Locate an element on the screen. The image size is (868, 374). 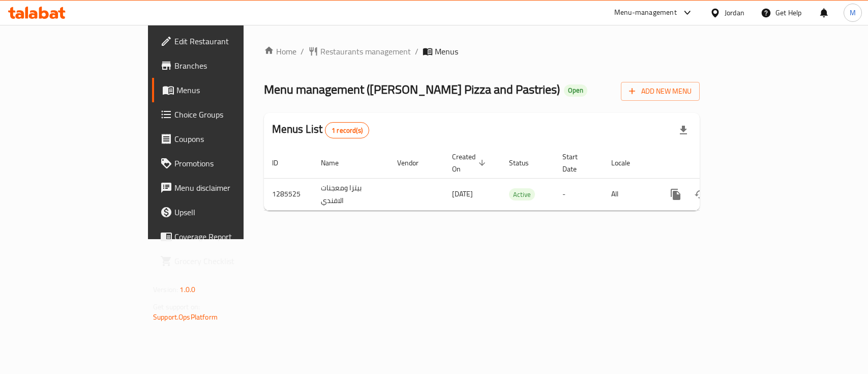
span: Coverage Report is located at coordinates (229, 236).